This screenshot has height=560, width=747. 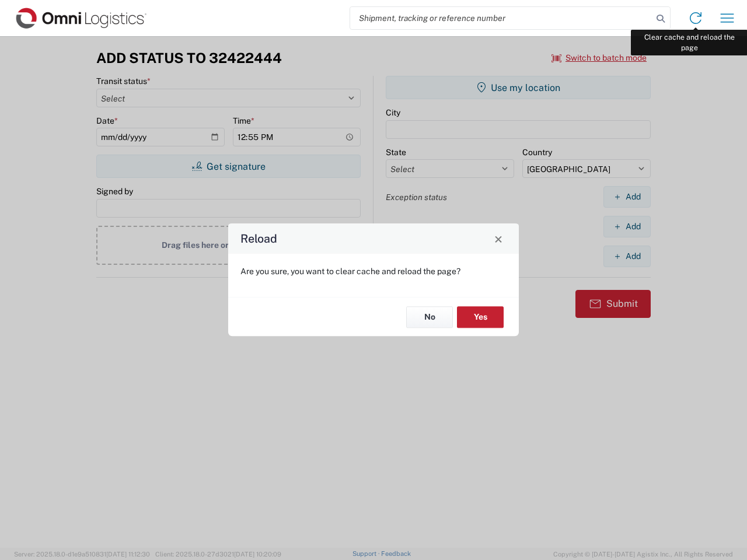 I want to click on button: Close, so click(x=498, y=238).